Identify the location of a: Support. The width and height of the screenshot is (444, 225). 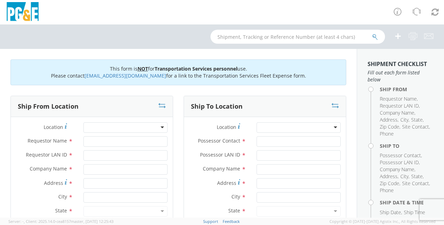
(211, 221).